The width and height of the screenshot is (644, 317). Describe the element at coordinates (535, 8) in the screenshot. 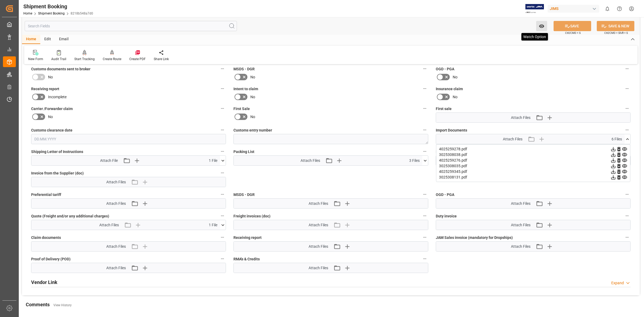

I see `img: Exertis%20JAM%20-%20Email%20Logo.jpg_1722504956.jpg` at that location.